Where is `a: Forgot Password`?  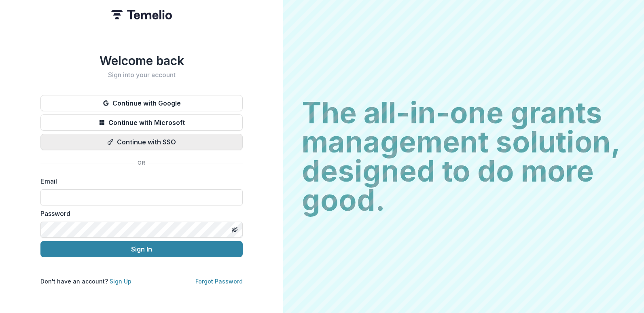 a: Forgot Password is located at coordinates (219, 281).